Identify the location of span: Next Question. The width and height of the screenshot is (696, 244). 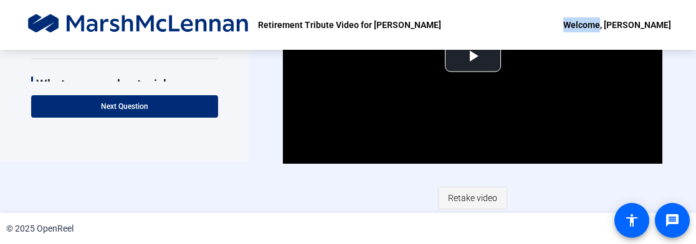
(125, 107).